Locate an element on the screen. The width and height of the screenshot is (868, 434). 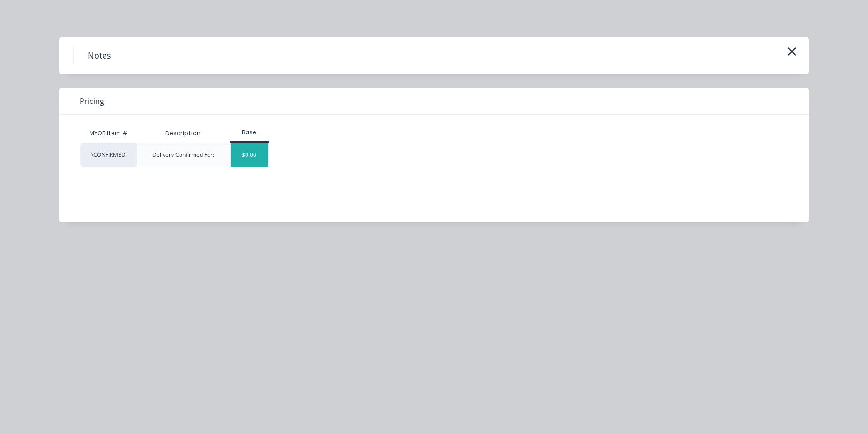
h4: Notes is located at coordinates (99, 56).